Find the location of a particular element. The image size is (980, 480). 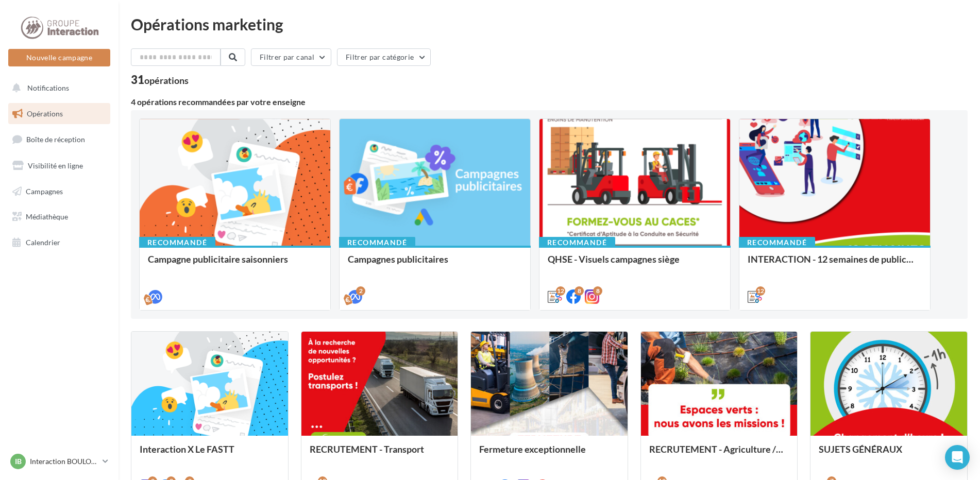

a: IB Interaction BOULOGNE SUR MER is located at coordinates (59, 461).